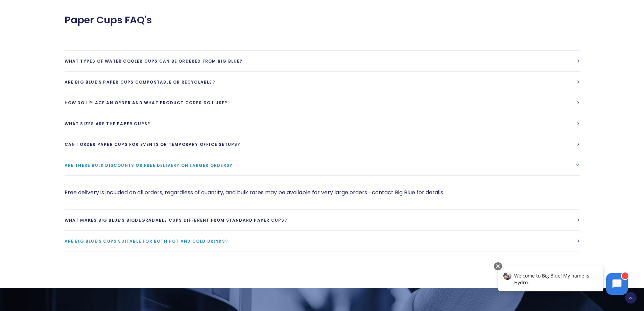  I want to click on span: Are Big Blue’s cups suitable for both hot and cold drinks?, so click(147, 241).